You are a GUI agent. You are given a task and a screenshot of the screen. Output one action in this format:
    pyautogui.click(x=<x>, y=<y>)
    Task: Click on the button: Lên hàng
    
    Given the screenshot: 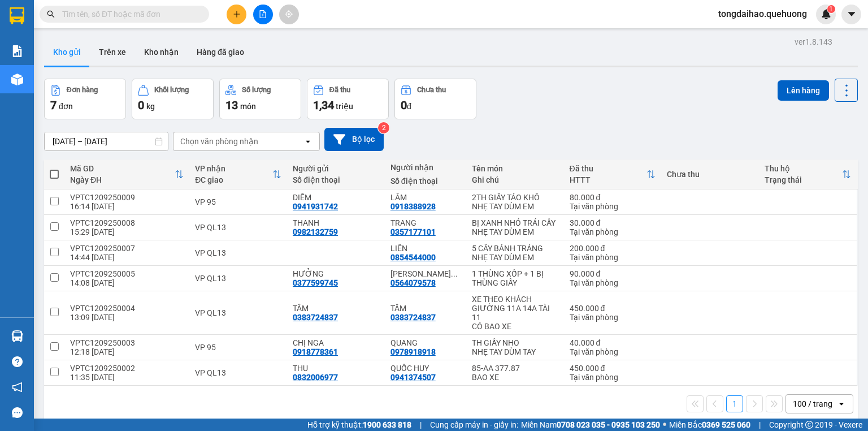 What is the action you would take?
    pyautogui.click(x=803, y=90)
    